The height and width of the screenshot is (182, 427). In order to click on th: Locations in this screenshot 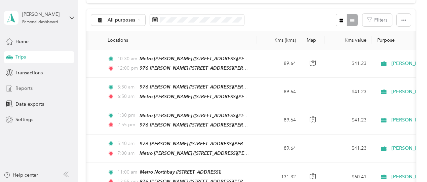, I will do `click(179, 40)`.